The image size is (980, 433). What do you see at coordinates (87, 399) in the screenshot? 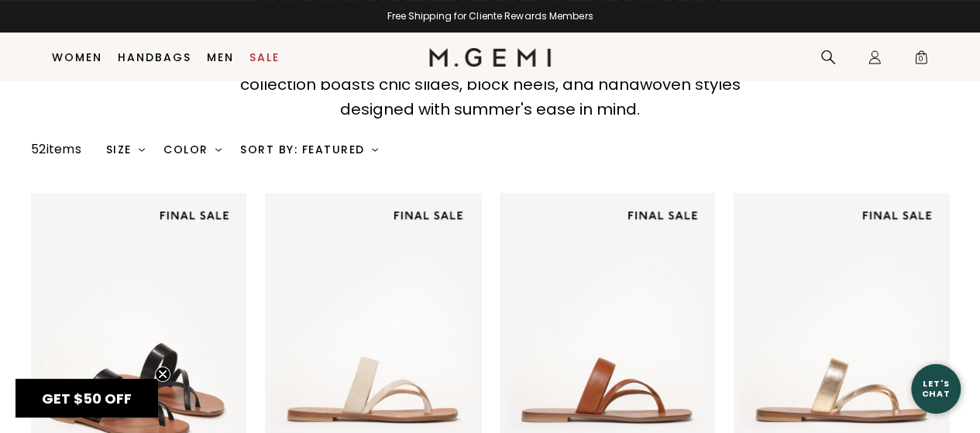
I see `div: GET $50 OFFClose teaser` at bounding box center [87, 399].